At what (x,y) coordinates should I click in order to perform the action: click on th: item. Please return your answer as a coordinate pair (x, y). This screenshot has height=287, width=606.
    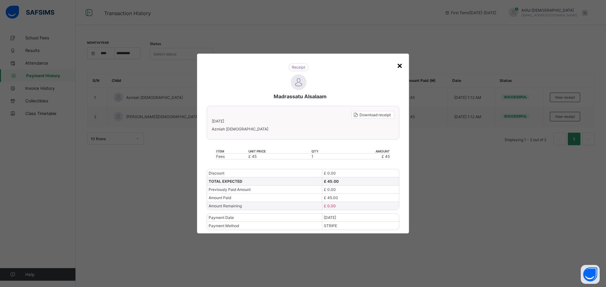
    Looking at the image, I should click on (232, 151).